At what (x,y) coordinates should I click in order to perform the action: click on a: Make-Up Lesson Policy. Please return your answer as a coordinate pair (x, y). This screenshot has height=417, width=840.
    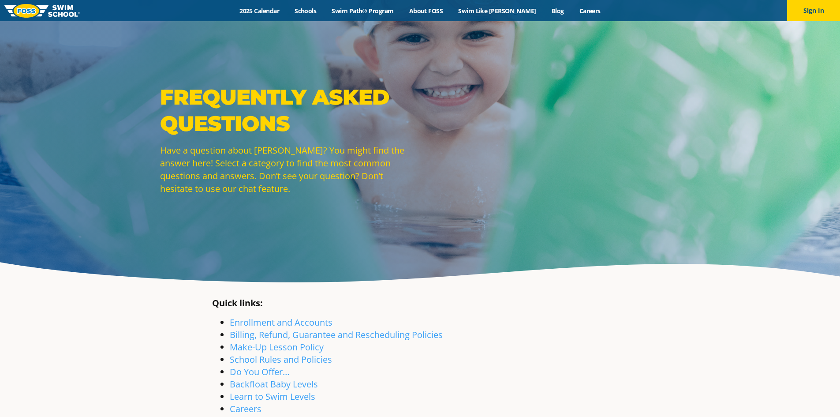
    Looking at the image, I should click on (276, 346).